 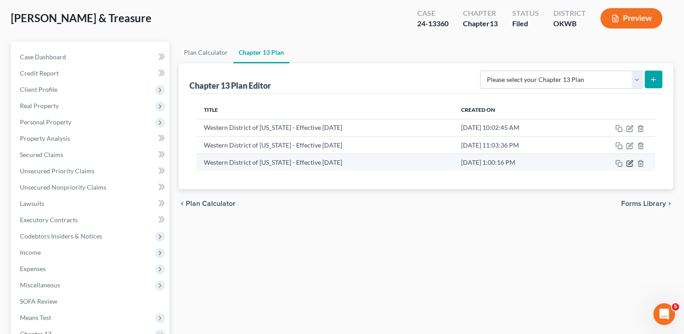 What do you see at coordinates (33, 268) in the screenshot?
I see `span: Expenses` at bounding box center [33, 268].